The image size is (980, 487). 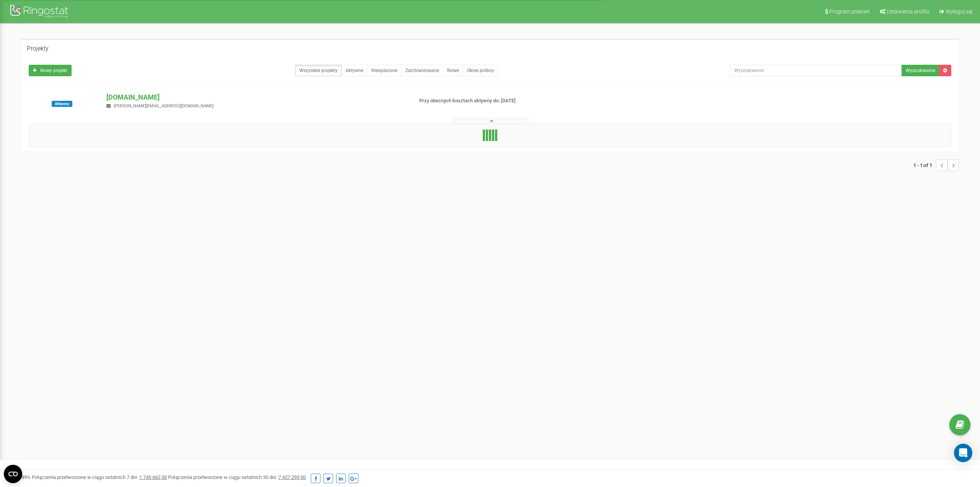 I want to click on a: Nowy projekt, so click(x=50, y=70).